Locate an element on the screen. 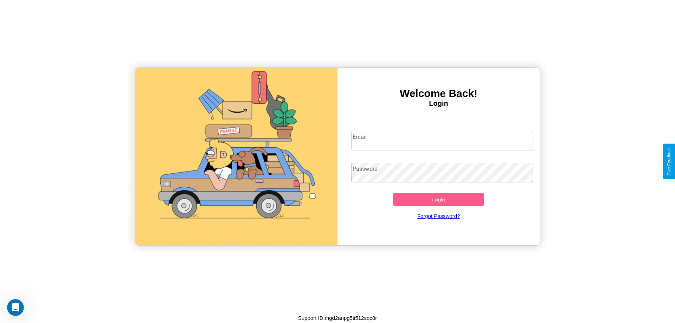 The width and height of the screenshot is (675, 323). button: Login is located at coordinates (438, 199).